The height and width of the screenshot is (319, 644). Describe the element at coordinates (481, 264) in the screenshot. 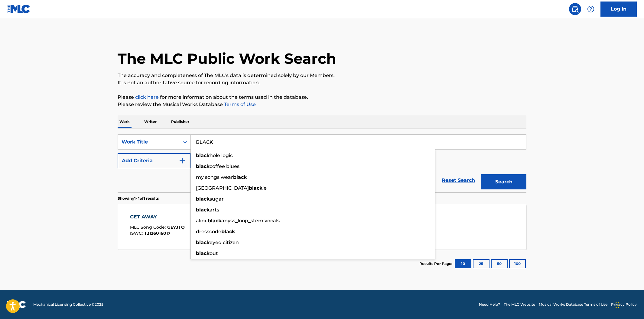

I see `button: 25` at that location.